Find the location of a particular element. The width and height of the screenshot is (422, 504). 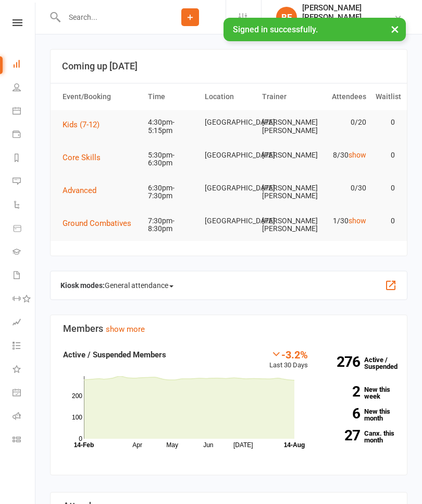

span: Kids (7-12) is located at coordinates (81, 125).